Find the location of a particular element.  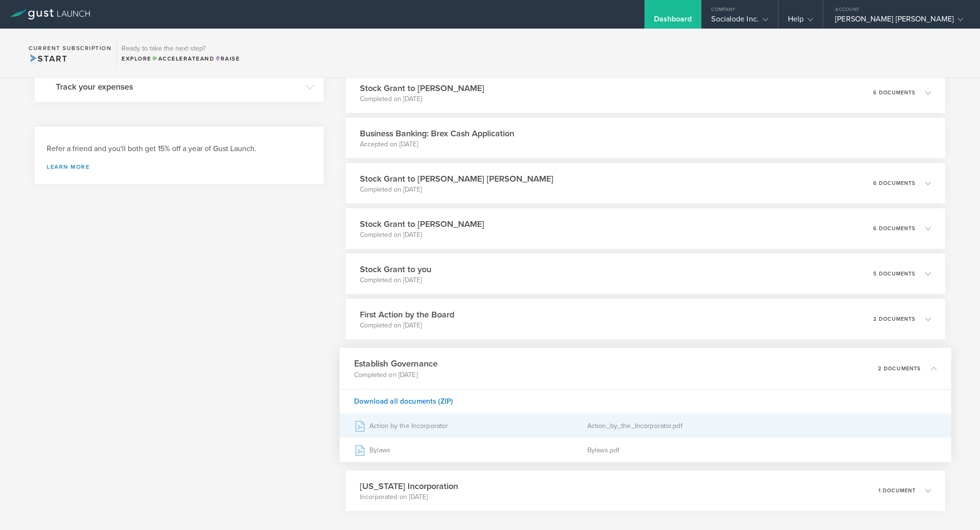

div: Download all documents (ZIP) is located at coordinates (645, 401).